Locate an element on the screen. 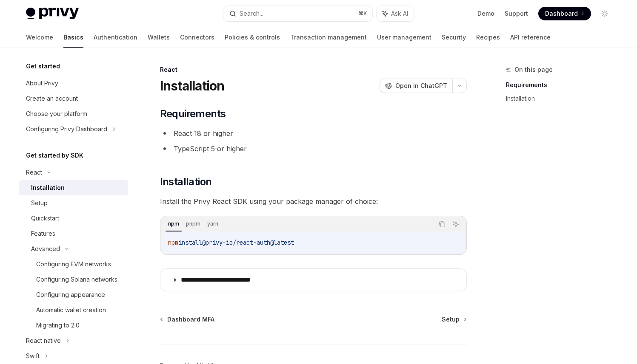  div: Create an account is located at coordinates (52, 99).